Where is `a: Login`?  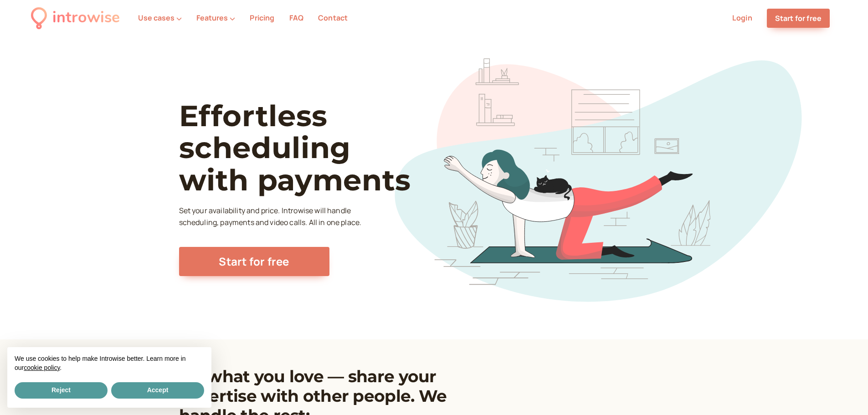
a: Login is located at coordinates (742, 18).